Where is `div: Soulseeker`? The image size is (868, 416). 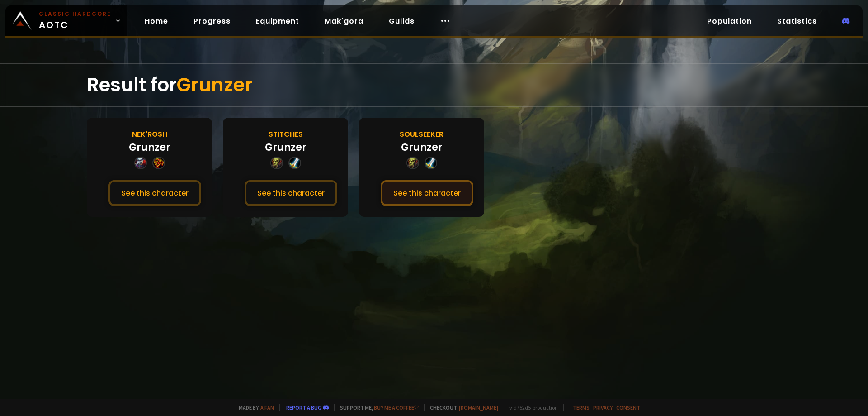 div: Soulseeker is located at coordinates (422, 134).